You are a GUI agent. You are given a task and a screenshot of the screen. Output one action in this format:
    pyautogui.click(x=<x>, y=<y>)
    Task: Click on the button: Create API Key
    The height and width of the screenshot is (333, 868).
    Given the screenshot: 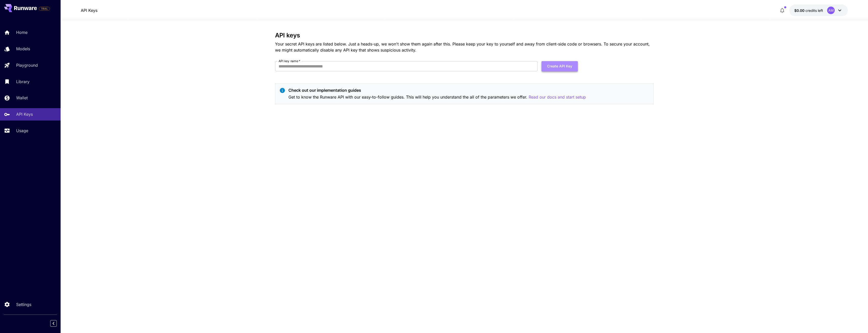 What is the action you would take?
    pyautogui.click(x=559, y=66)
    